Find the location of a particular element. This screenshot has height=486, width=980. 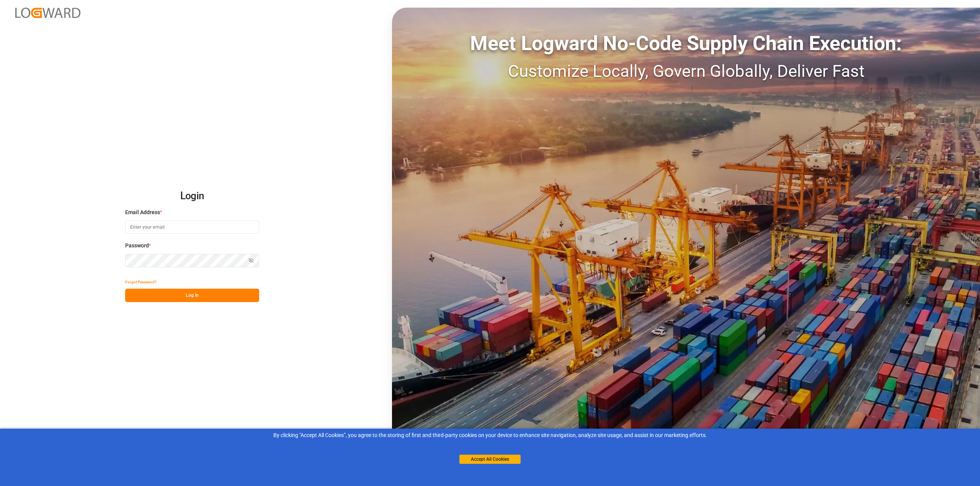

img: Logward_new_orange.png is located at coordinates (48, 13).